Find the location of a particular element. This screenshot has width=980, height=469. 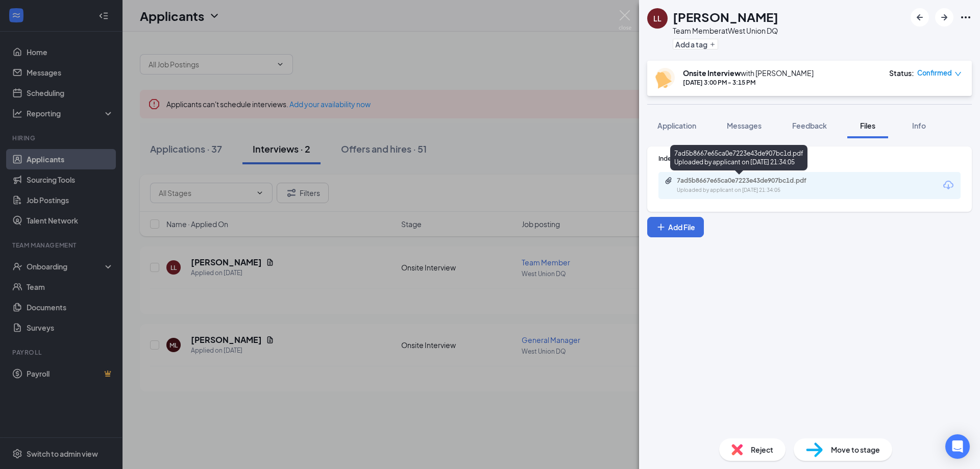

button: ArrowRight is located at coordinates (944, 17).